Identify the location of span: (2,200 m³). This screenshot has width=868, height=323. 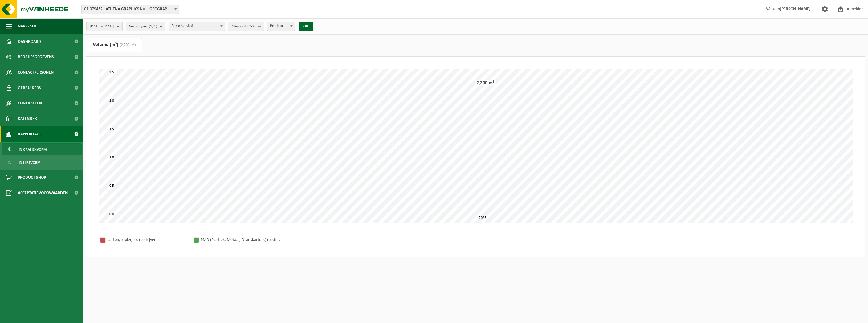
(127, 45).